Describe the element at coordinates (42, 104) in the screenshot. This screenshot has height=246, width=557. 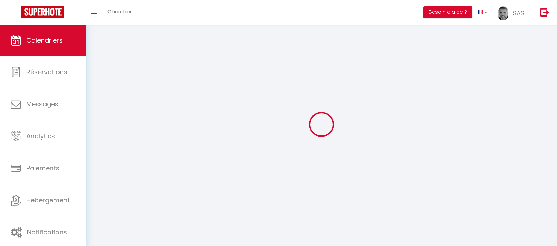
I see `span: Messages` at that location.